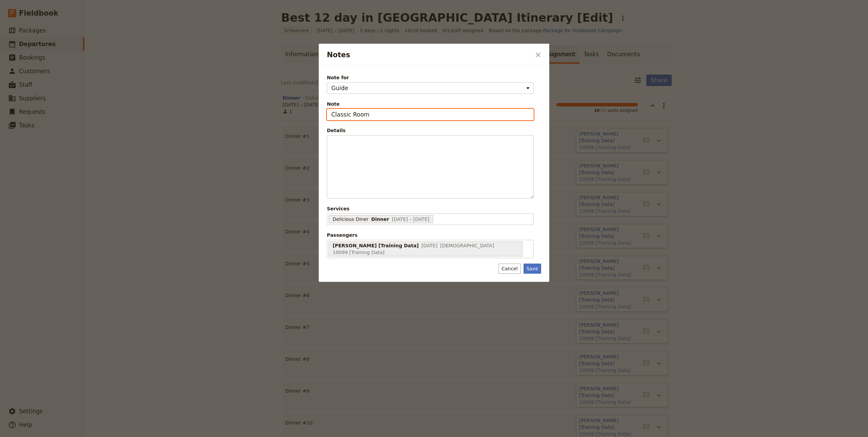  What do you see at coordinates (509, 268) in the screenshot?
I see `button: Cancel` at bounding box center [509, 268].